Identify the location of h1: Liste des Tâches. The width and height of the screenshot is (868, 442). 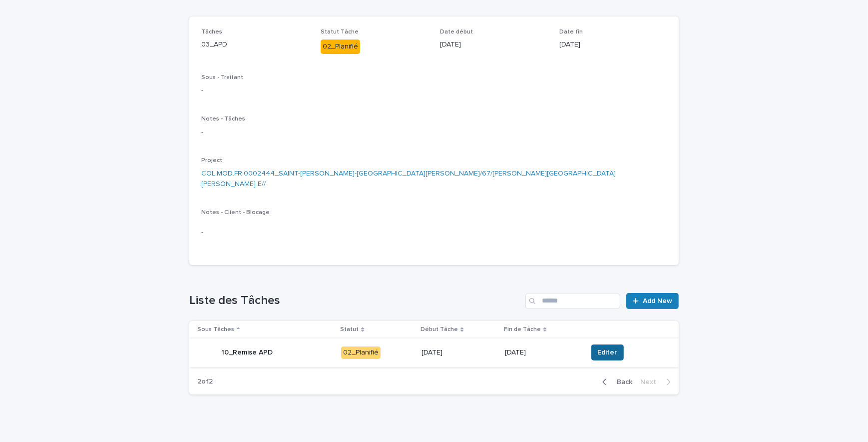
(355, 300).